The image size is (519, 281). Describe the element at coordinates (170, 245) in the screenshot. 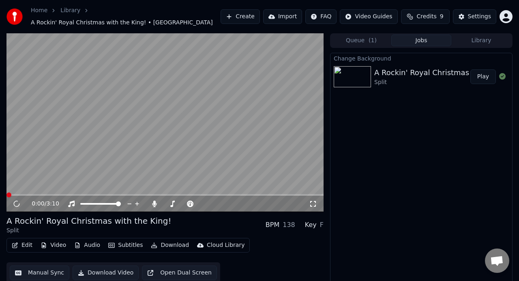

I see `button: Download` at that location.